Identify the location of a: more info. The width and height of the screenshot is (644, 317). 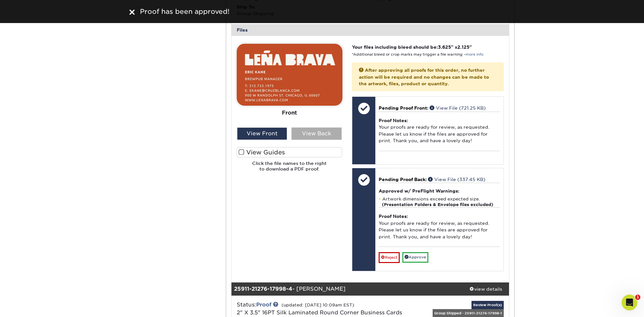
(474, 54).